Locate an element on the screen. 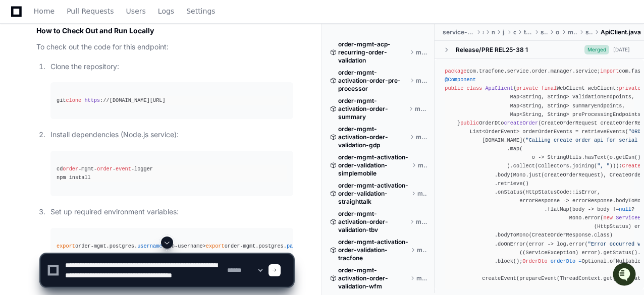  span: Settings is located at coordinates (200, 11).